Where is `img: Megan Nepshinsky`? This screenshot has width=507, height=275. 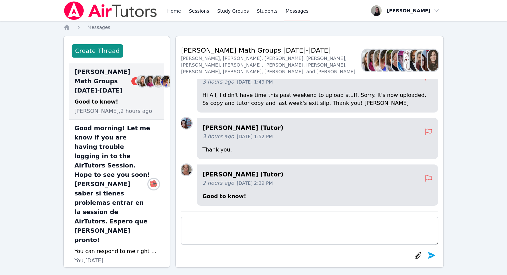 img: Megan Nepshinsky is located at coordinates (403, 60).